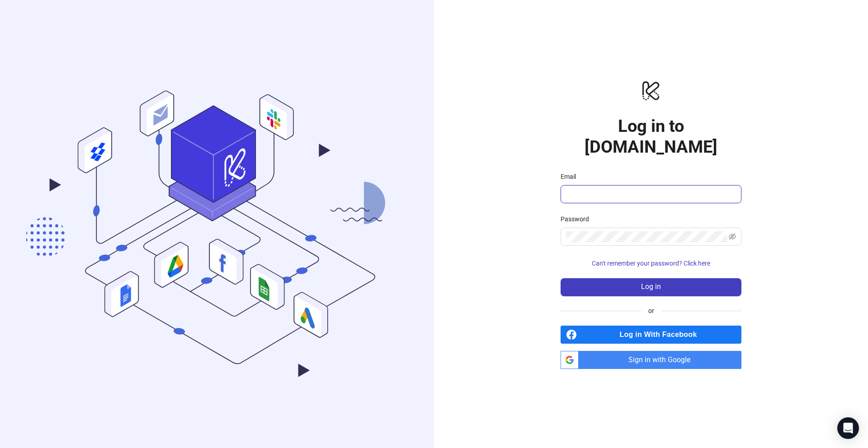  Describe the element at coordinates (651, 311) in the screenshot. I see `span: or` at that location.